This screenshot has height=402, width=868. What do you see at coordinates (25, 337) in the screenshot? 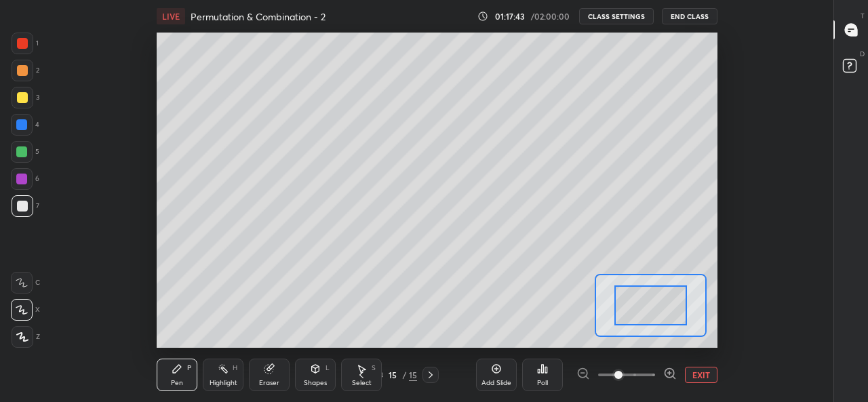
I see `div: Z` at bounding box center [25, 337].